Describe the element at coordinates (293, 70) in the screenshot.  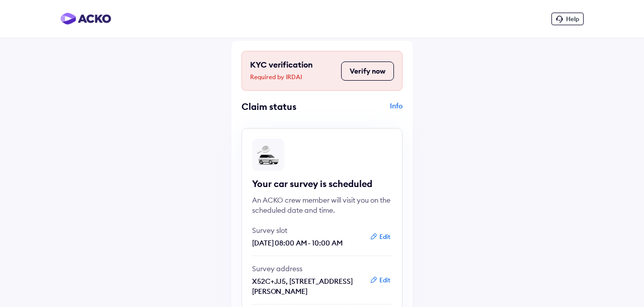
I see `div: KYC verification` at that location.